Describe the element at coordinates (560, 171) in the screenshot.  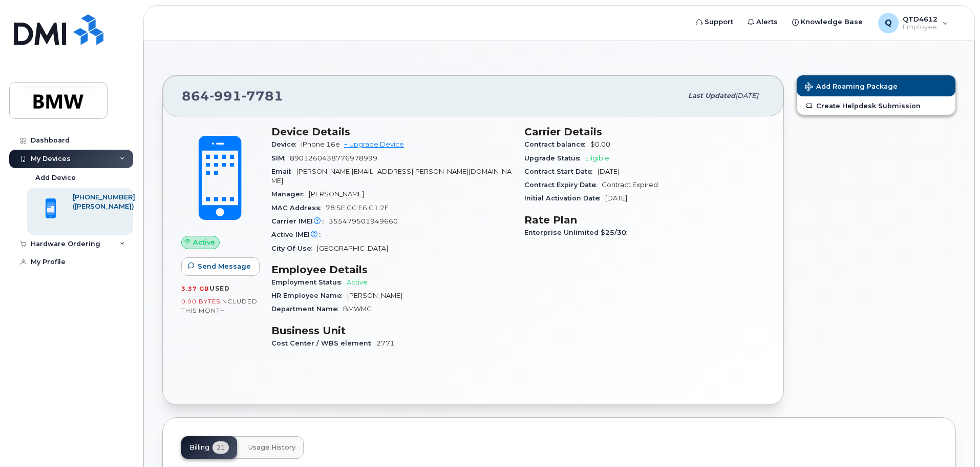
I see `span: Contract Start Date` at that location.